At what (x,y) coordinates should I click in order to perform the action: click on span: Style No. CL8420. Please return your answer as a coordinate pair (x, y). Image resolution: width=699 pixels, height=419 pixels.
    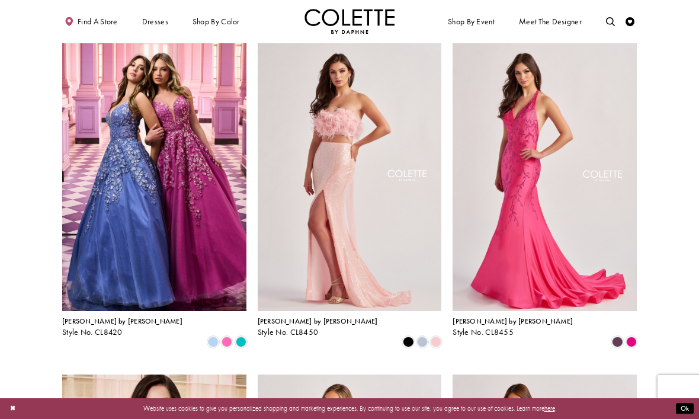
    Looking at the image, I should click on (92, 332).